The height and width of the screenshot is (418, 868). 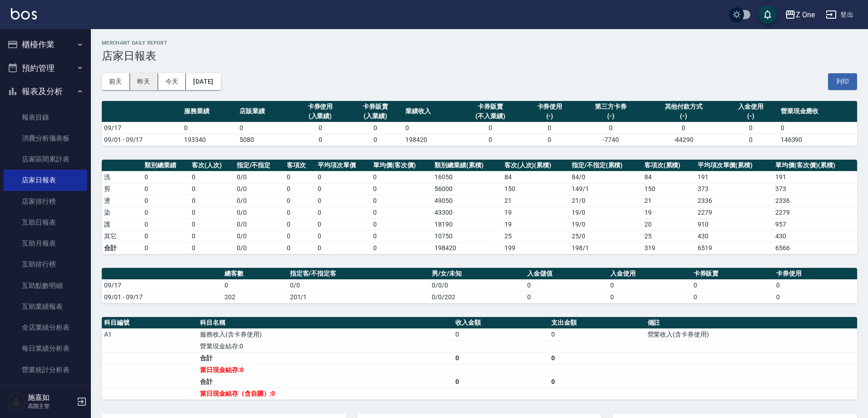 What do you see at coordinates (45, 264) in the screenshot?
I see `a: 互助排行榜` at bounding box center [45, 264].